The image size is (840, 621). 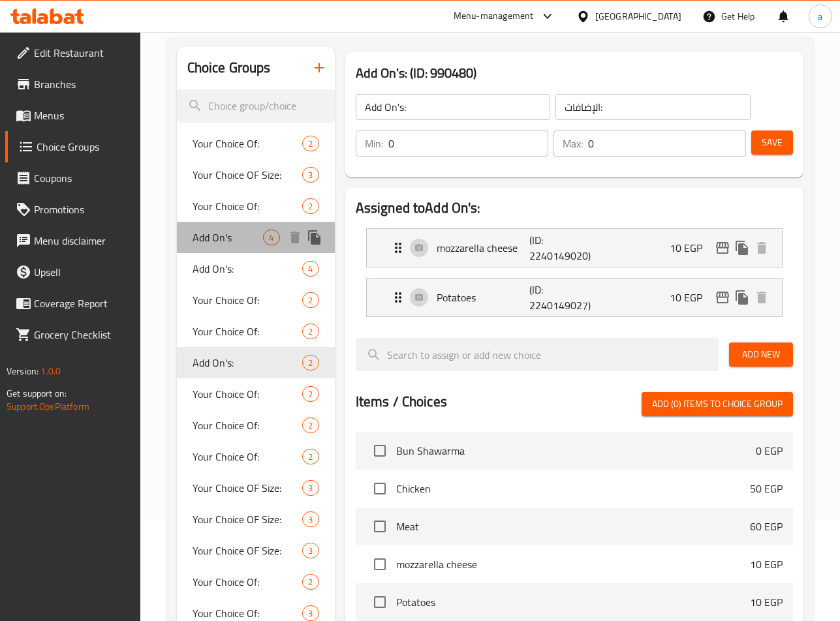 I want to click on span: Add On's:, so click(x=247, y=362).